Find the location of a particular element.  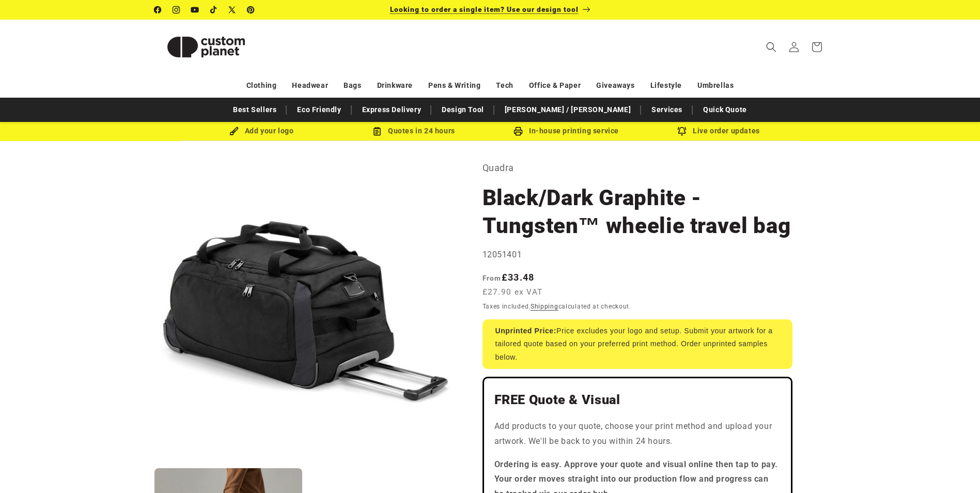

a: Umbrellas is located at coordinates (715, 85).